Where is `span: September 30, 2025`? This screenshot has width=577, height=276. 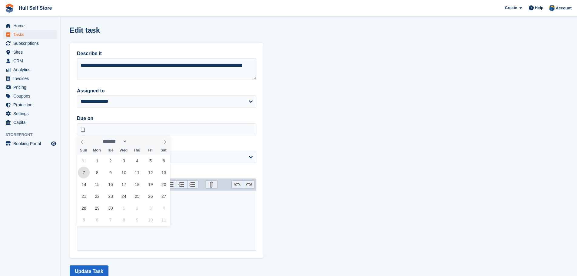 span: September 30, 2025 is located at coordinates (110, 208).